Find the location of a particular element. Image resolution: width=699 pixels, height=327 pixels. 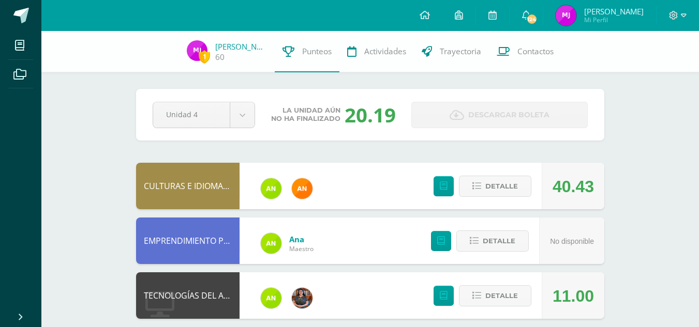

span: Contactos is located at coordinates (535, 51).